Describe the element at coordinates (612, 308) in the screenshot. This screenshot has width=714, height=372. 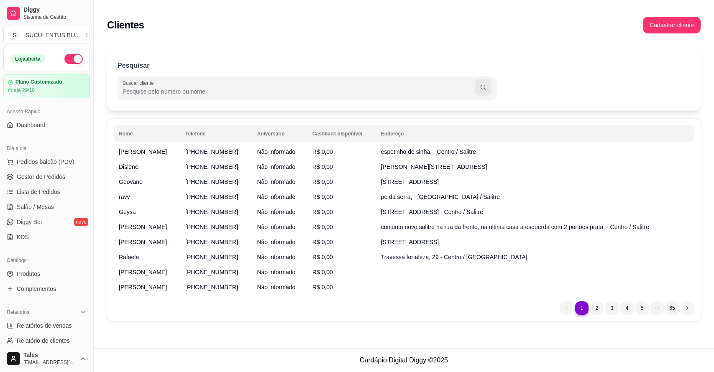
I see `li: pagination item 3` at that location.